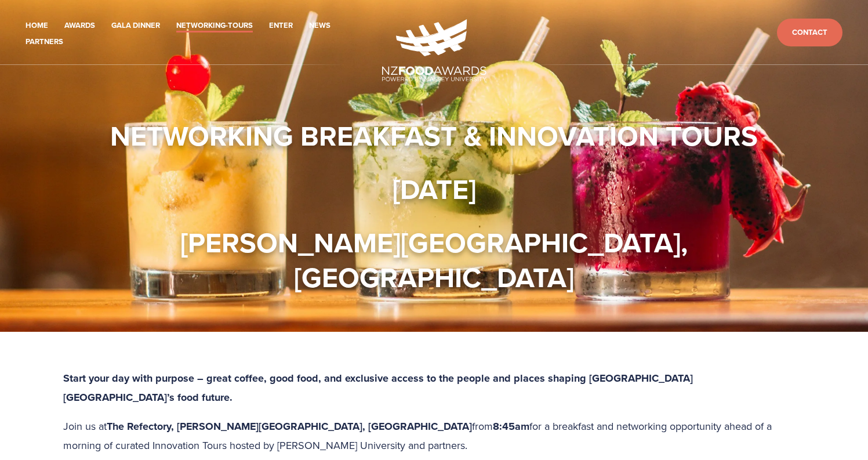 The height and width of the screenshot is (460, 868). I want to click on a: Home, so click(36, 25).